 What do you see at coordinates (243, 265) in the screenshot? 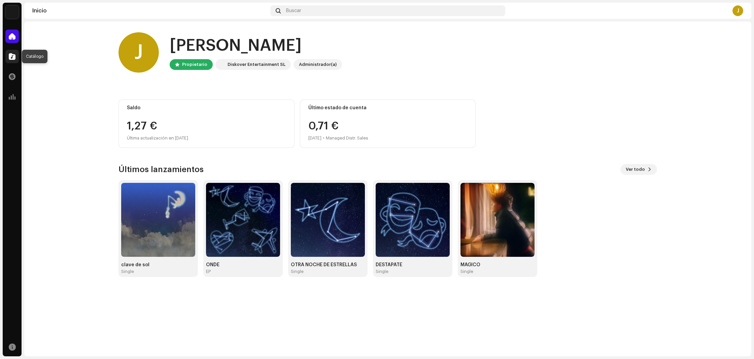
I see `div: ONDE` at bounding box center [243, 265].